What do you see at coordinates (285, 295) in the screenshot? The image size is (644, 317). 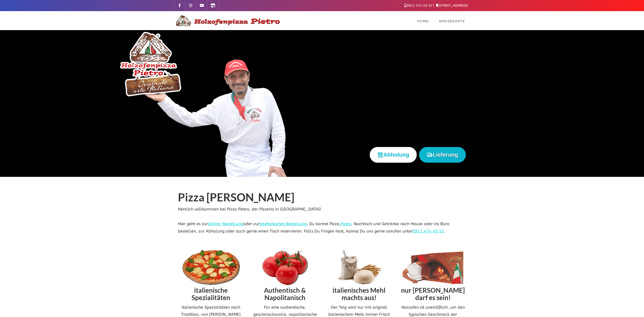 I see `h2: Authentisch & Napolitanisch` at bounding box center [285, 295].